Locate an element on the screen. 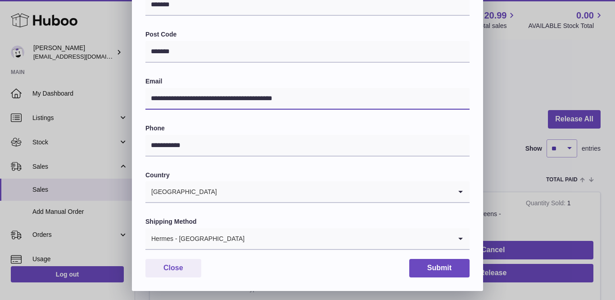 This screenshot has width=615, height=300. label: Email is located at coordinates (308, 81).